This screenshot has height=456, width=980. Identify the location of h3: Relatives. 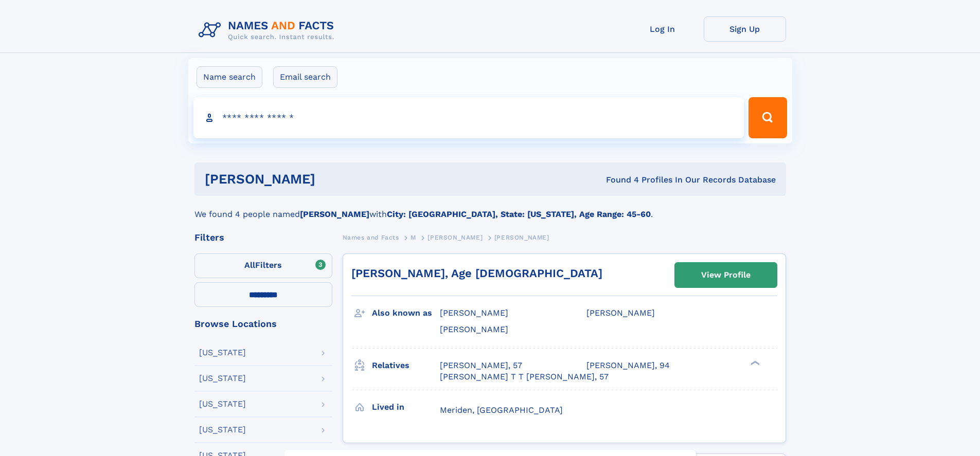
(406, 365).